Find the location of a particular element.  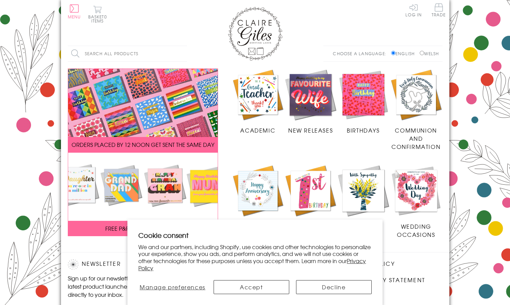

a: Trade is located at coordinates (439, 11).